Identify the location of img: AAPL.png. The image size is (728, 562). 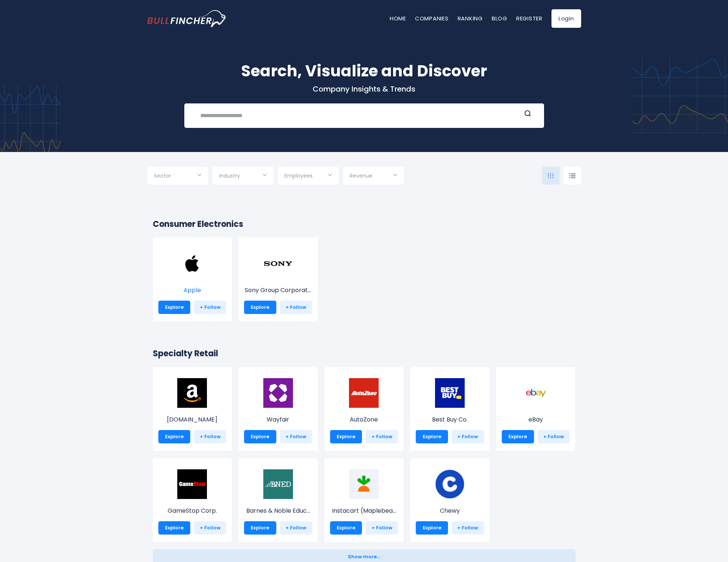
(192, 264).